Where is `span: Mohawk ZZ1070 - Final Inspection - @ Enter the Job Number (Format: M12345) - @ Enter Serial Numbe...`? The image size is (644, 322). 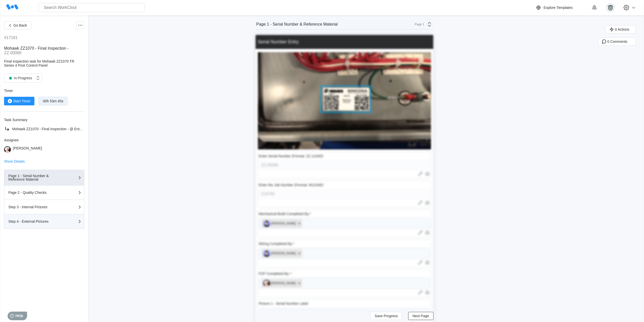 span: Mohawk ZZ1070 - Final Inspection - @ Enter the Job Number (Format: M12345) - @ Enter Serial Numbe... is located at coordinates (111, 129).